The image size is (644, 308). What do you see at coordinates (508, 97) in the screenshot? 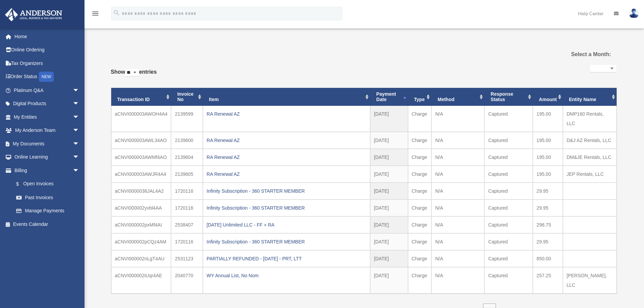
I see `th: Response Status: activate to sort column ascending` at bounding box center [508, 97].